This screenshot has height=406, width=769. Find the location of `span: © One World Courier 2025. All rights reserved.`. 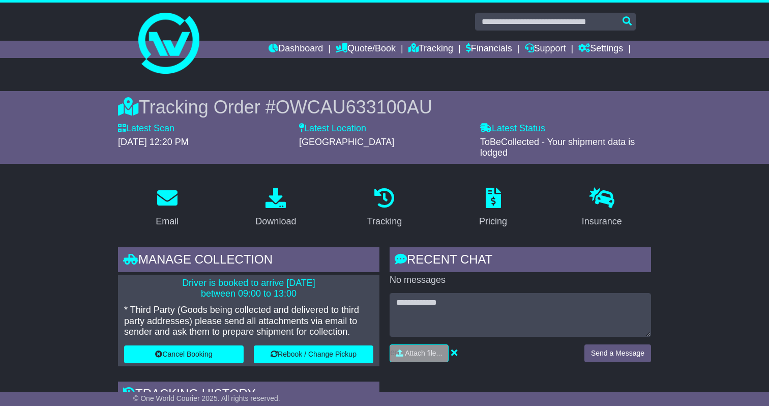

span: © One World Courier 2025. All rights reserved. is located at coordinates (207, 398).